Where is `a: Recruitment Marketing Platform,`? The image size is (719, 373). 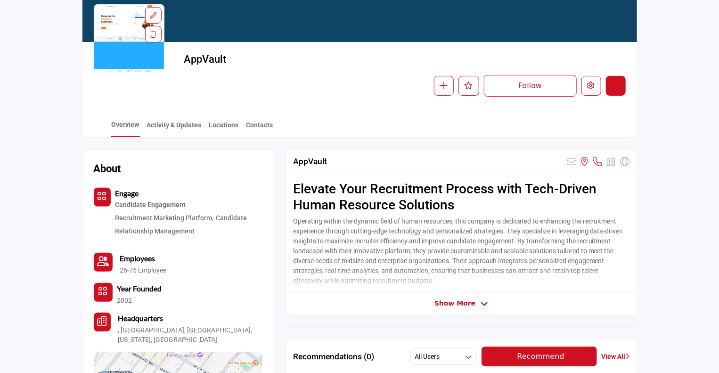
a: Recruitment Marketing Platform, is located at coordinates (164, 218).